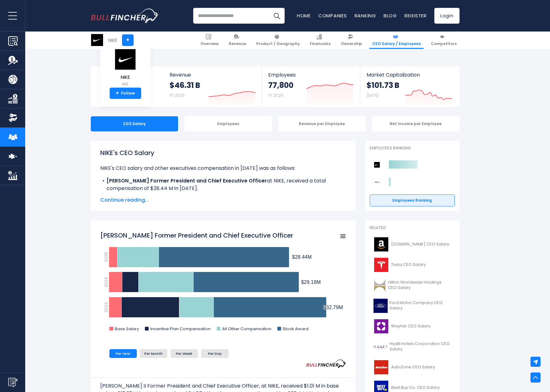  Describe the element at coordinates (301, 257) in the screenshot. I see `tspan: $28.44M` at that location.